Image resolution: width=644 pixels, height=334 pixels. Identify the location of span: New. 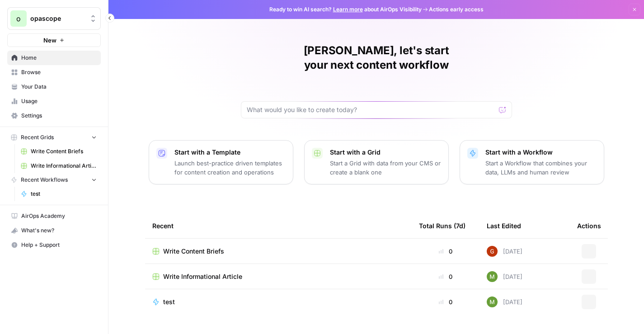
(49, 40).